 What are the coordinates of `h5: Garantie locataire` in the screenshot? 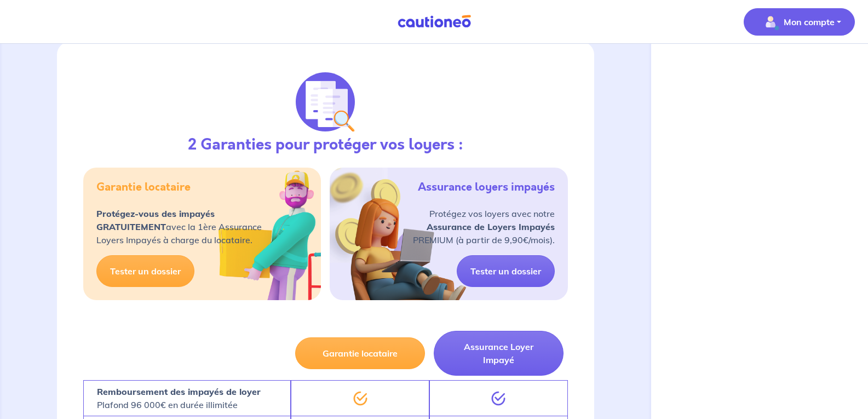 It's located at (143, 187).